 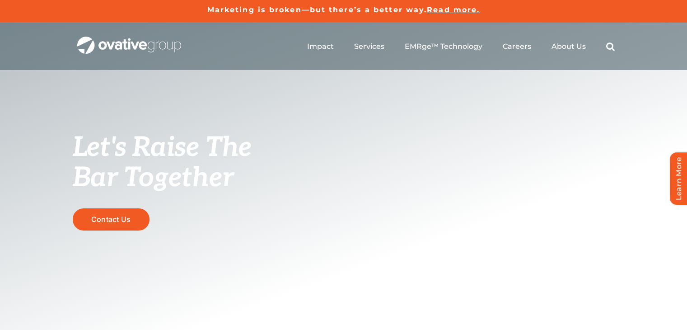 What do you see at coordinates (320, 47) in the screenshot?
I see `a: Impact` at bounding box center [320, 47].